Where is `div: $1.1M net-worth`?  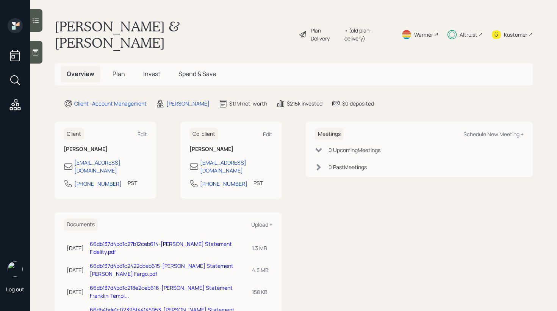
div: $1.1M net-worth is located at coordinates (248, 103).